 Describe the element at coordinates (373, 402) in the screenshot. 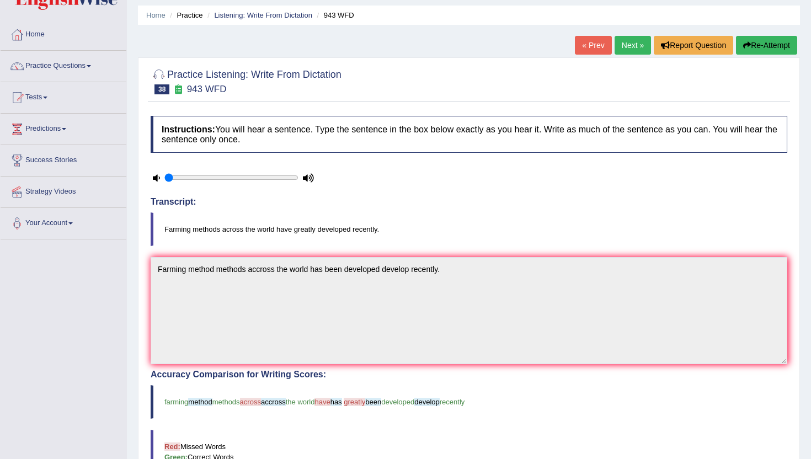

I see `span: been` at that location.